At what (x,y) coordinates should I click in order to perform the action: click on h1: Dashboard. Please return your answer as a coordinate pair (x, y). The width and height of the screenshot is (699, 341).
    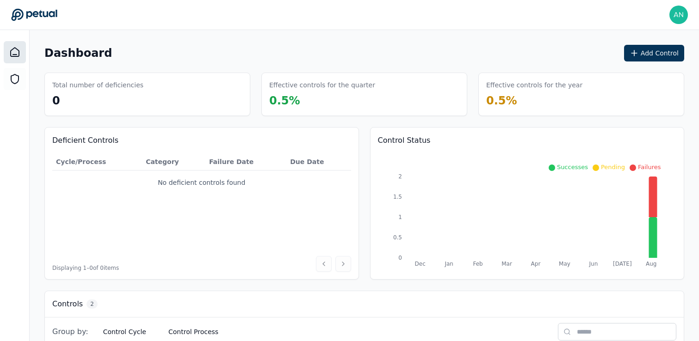
    Looking at the image, I should click on (78, 53).